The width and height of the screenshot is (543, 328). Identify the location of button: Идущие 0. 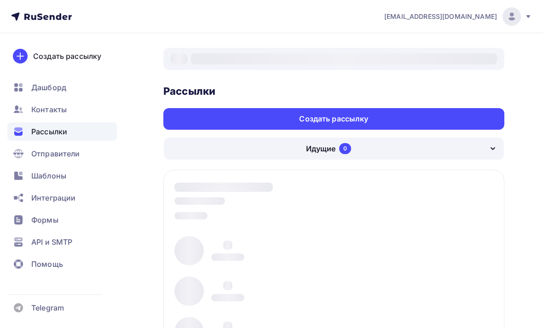
(334, 149).